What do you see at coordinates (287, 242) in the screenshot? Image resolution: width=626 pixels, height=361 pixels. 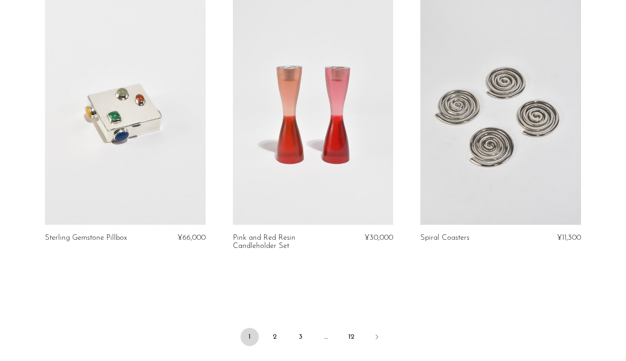 I see `a: Pink and Red Resin Candleholder Set` at bounding box center [287, 242].